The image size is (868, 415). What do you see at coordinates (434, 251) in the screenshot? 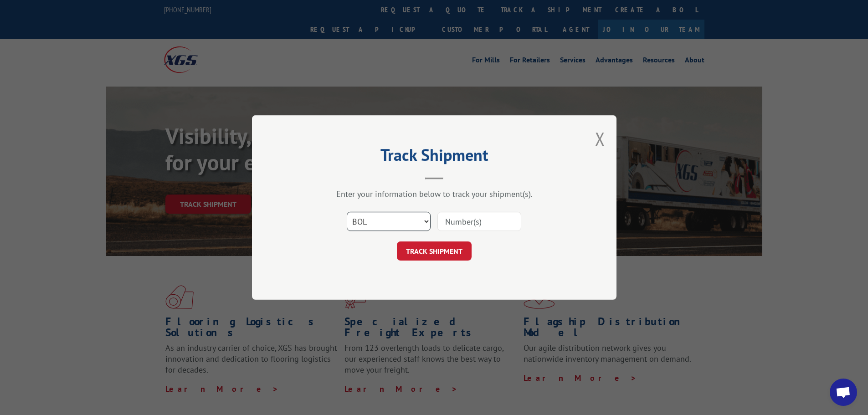
I see `button: TRACK SHIPMENT` at bounding box center [434, 251].